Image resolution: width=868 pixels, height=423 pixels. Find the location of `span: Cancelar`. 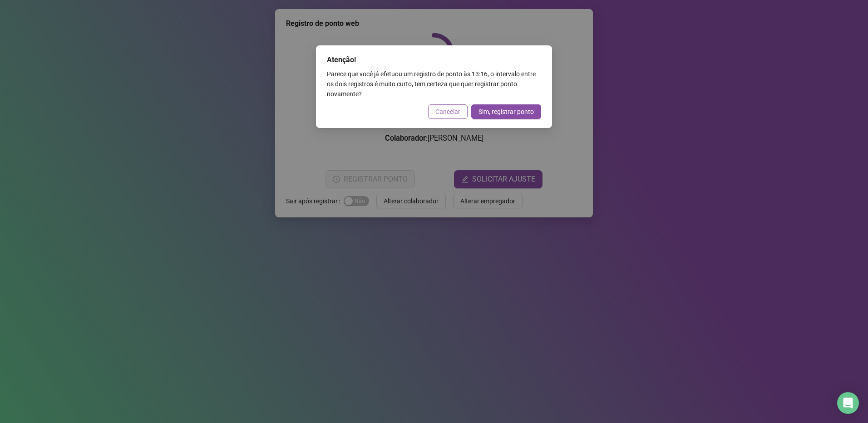

span: Cancelar is located at coordinates (448, 112).